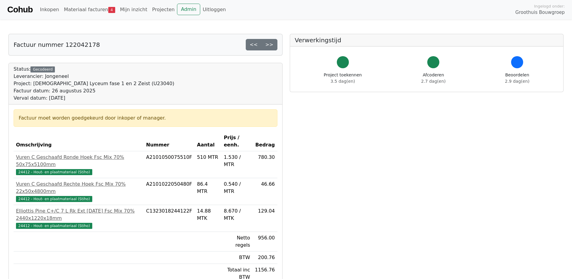  I want to click on h5: Verwerkingstijd, so click(427, 40).